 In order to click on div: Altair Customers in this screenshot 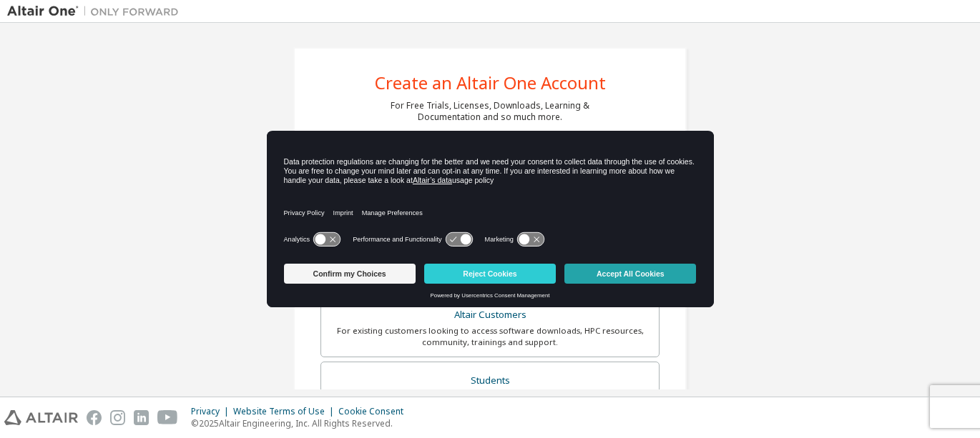, I will do `click(490, 315)`.